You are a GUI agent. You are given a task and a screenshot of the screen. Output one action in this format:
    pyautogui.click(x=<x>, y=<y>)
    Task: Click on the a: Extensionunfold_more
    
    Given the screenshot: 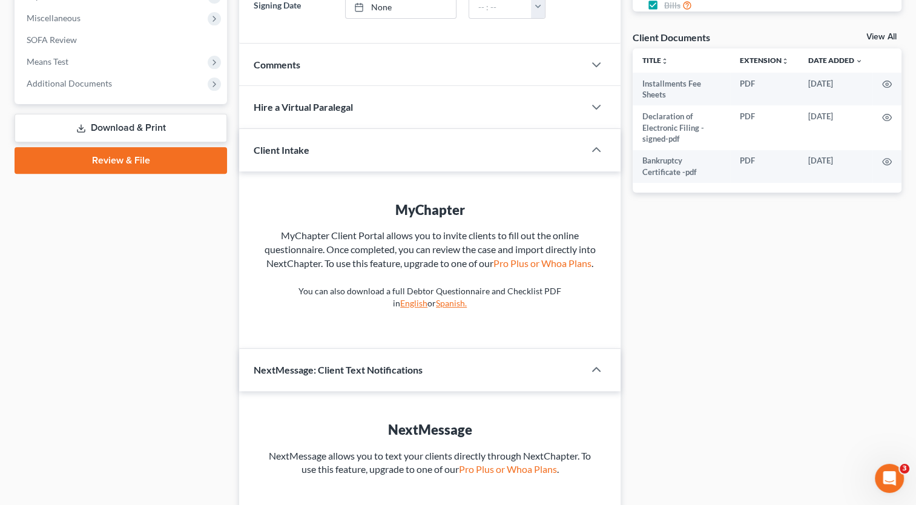 What is the action you would take?
    pyautogui.click(x=764, y=60)
    